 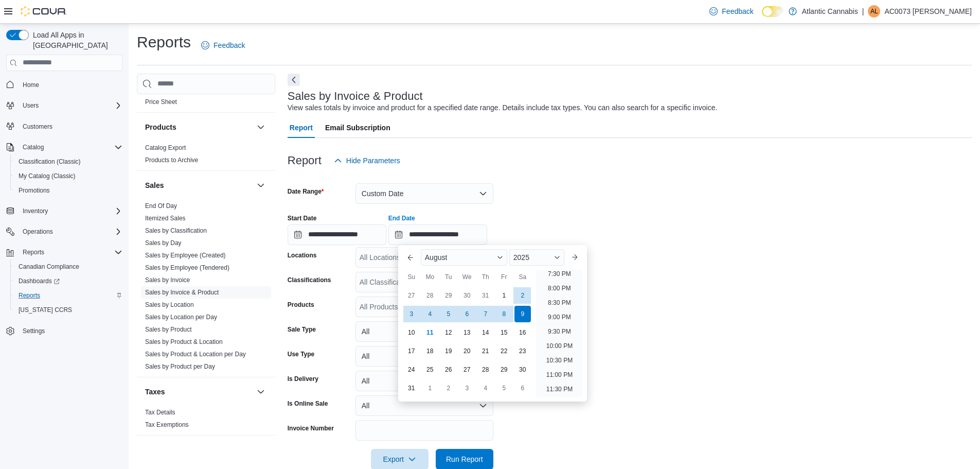 I want to click on span: Reports, so click(x=69, y=295).